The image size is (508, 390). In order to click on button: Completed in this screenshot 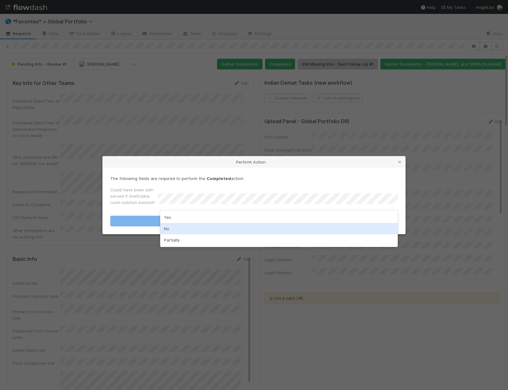, I will do `click(254, 221)`.